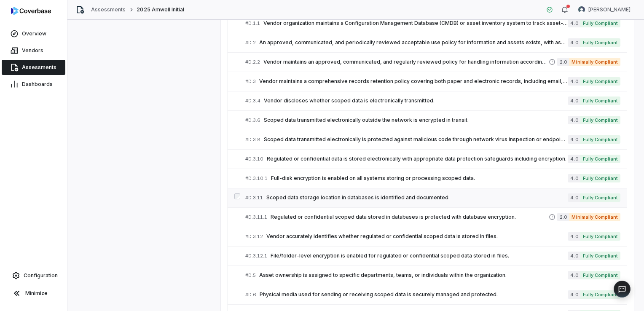  I want to click on span: # D.3.10, so click(254, 159).